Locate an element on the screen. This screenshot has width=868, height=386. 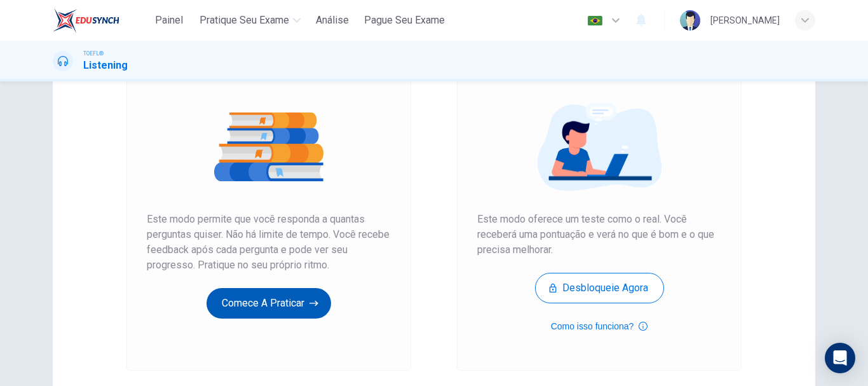
a: Análise is located at coordinates (332, 21).